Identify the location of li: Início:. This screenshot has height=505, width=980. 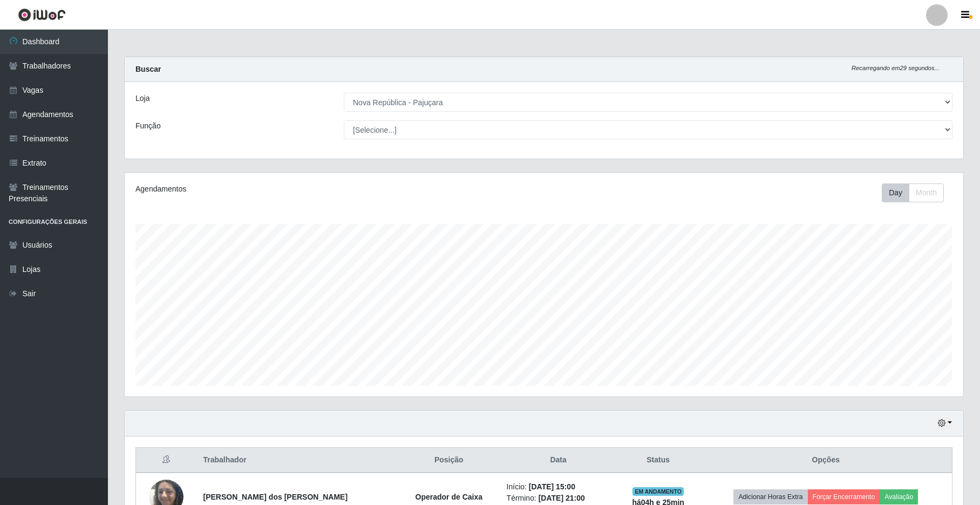
(558, 487).